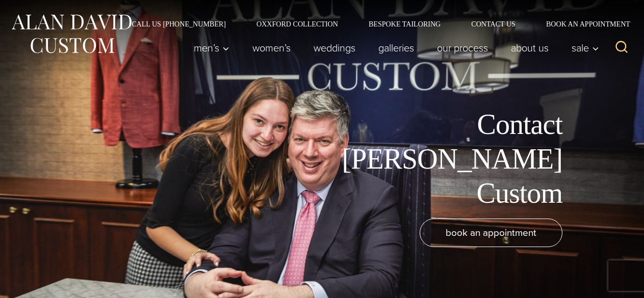 The height and width of the screenshot is (298, 644). Describe the element at coordinates (72, 33) in the screenshot. I see `img: Alan David Custom` at that location.